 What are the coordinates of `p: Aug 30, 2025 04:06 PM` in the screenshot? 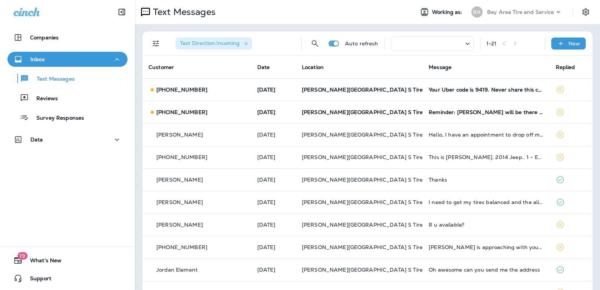 It's located at (273, 224).